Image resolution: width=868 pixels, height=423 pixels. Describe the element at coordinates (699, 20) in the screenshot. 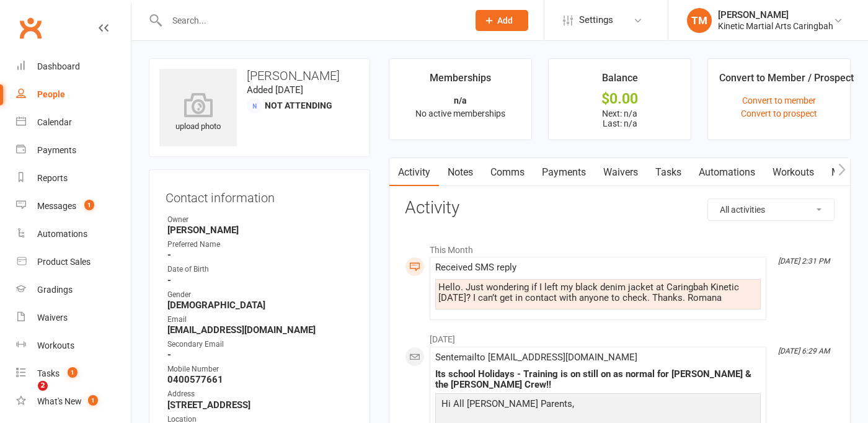

I see `div: TM` at that location.